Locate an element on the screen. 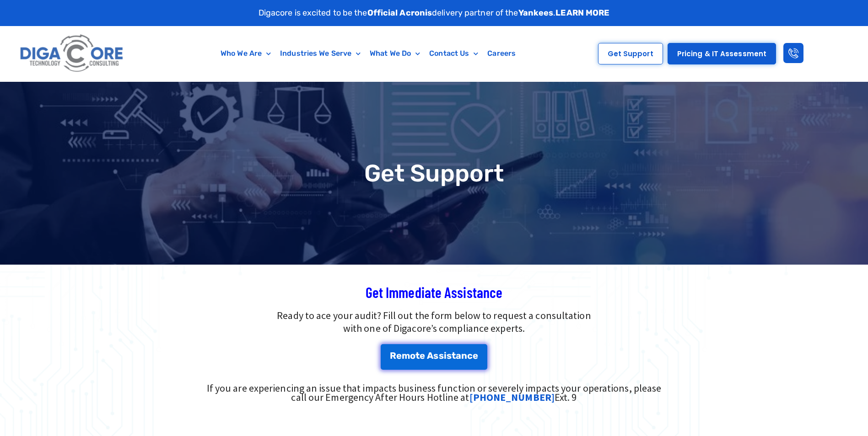 This screenshot has width=868, height=436. a: Contact Us is located at coordinates (453, 53).